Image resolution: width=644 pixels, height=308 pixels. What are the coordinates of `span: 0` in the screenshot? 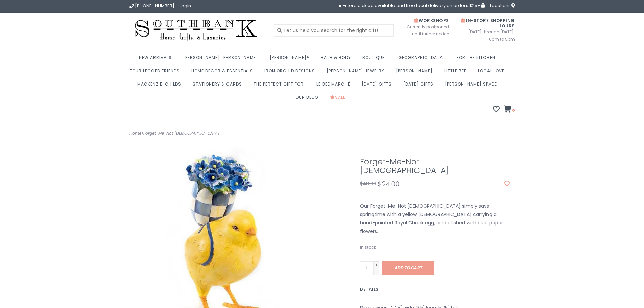 It's located at (513, 110).